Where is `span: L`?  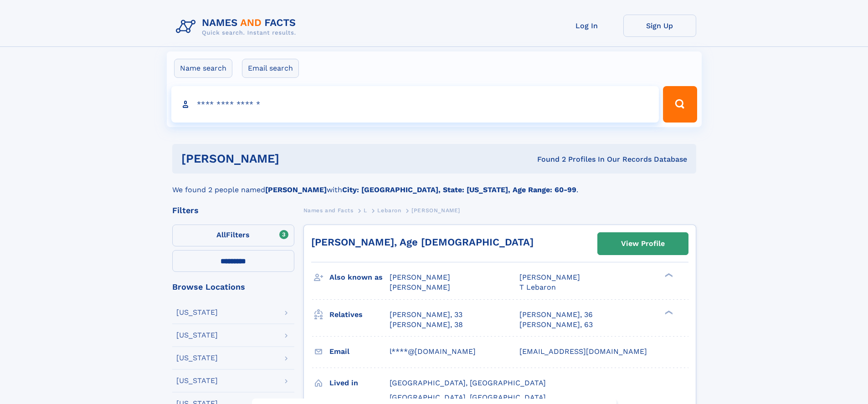 span: L is located at coordinates (365, 210).